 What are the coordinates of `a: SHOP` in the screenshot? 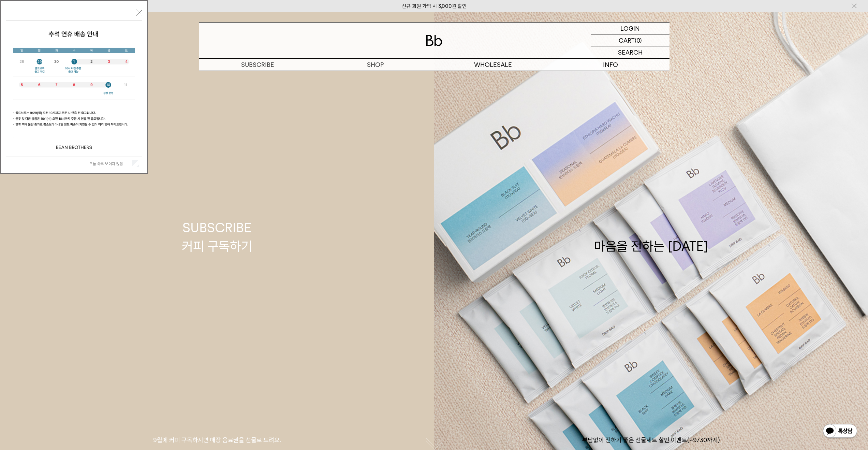 It's located at (375, 65).